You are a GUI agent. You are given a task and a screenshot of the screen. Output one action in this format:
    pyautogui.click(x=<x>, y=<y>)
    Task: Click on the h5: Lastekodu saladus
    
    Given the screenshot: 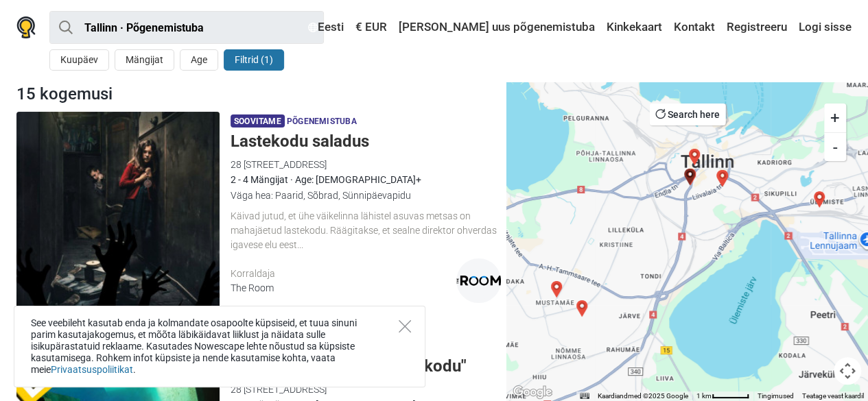 What is the action you would take?
    pyautogui.click(x=366, y=141)
    